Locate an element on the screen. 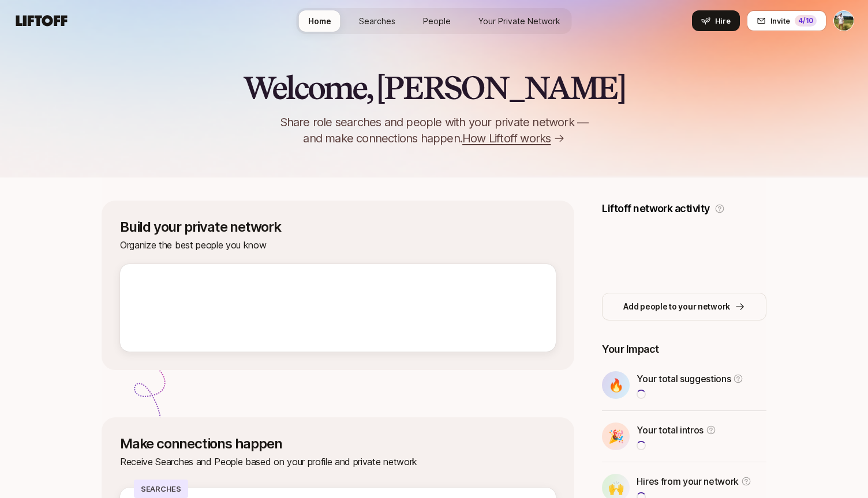 This screenshot has width=868, height=498. span: Searches is located at coordinates (377, 21).